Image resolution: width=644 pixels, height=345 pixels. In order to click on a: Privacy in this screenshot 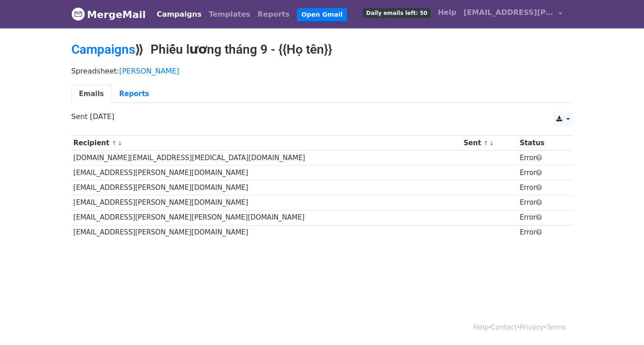, I will do `click(531, 328)`.